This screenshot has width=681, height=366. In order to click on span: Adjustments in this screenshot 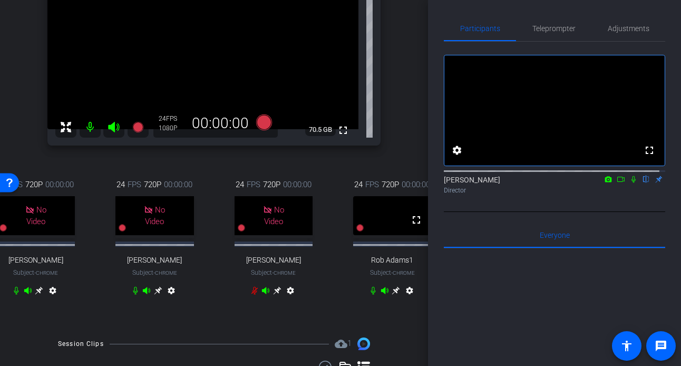, I will do `click(628, 28)`.